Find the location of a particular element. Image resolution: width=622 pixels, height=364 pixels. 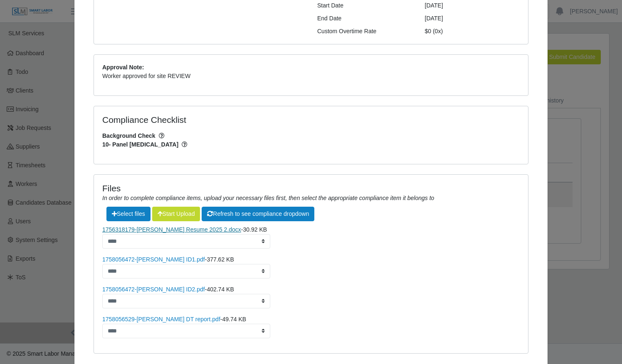

span: 30.92 KB is located at coordinates (255, 230).